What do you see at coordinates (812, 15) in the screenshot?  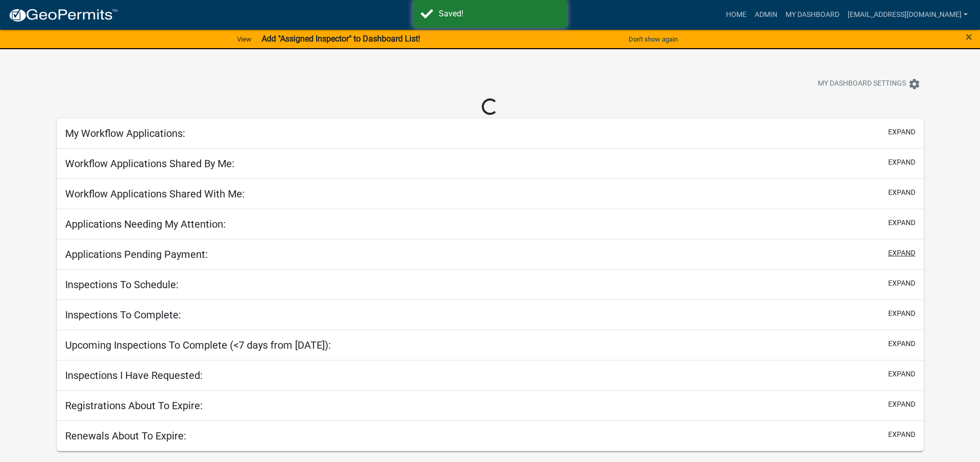 I see `a: My Dashboard` at bounding box center [812, 15].